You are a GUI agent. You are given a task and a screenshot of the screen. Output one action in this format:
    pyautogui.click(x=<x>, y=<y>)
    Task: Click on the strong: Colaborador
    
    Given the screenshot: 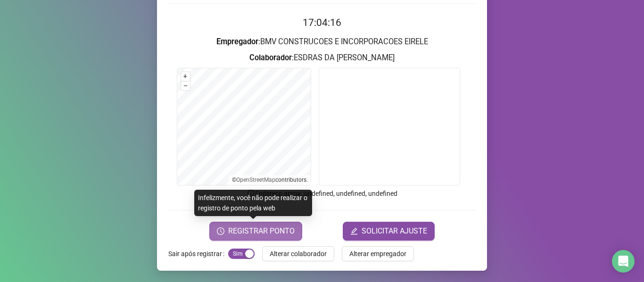 What is the action you would take?
    pyautogui.click(x=270, y=58)
    